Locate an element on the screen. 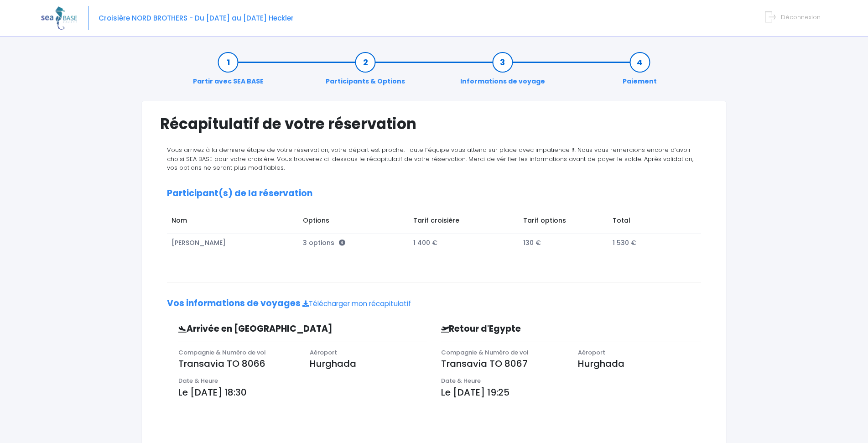 The height and width of the screenshot is (443, 868). p: Transavia TO 8066 is located at coordinates (237, 364).